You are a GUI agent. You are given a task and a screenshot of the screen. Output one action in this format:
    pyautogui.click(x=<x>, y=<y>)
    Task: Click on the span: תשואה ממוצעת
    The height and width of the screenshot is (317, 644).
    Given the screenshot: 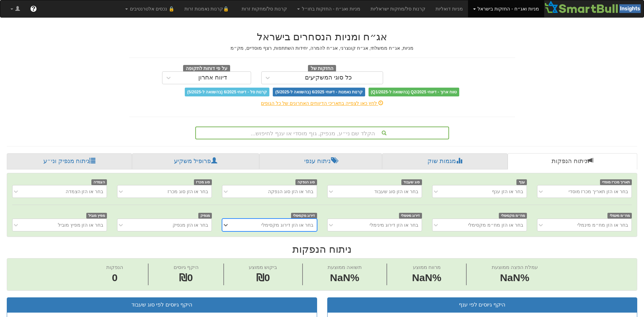 What is the action you would take?
    pyautogui.click(x=344, y=267)
    